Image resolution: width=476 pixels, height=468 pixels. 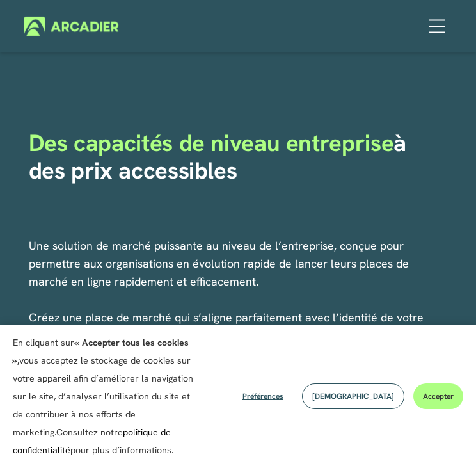 I want to click on div: Chat Widget, so click(x=444, y=437).